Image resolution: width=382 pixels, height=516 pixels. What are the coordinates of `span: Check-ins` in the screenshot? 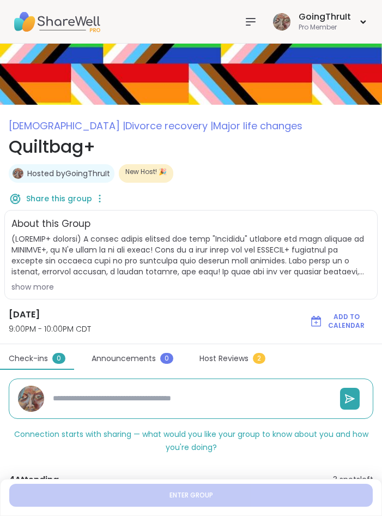 It's located at (28, 358).